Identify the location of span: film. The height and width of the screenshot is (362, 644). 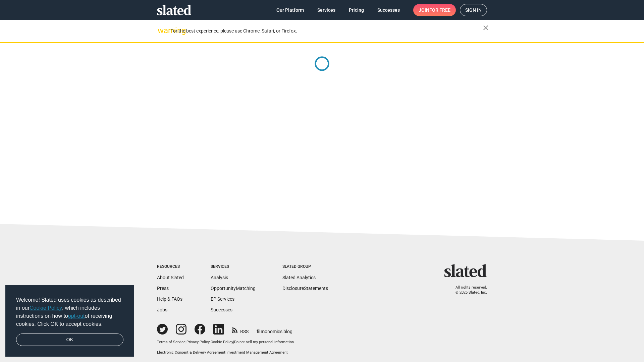
(261, 332).